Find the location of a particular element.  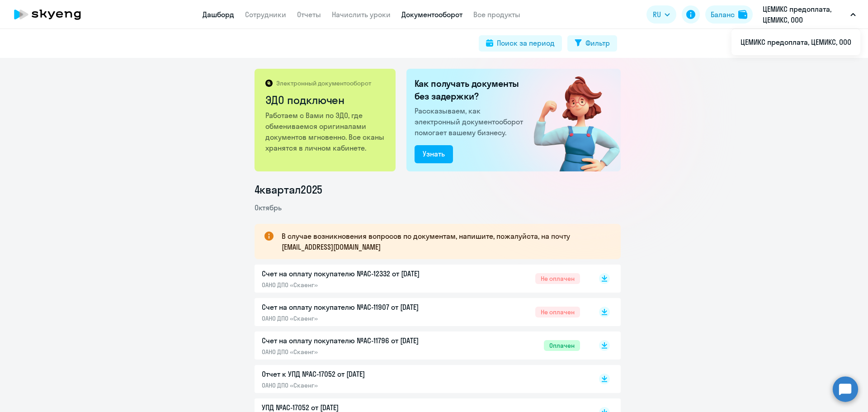

p: Электронный документооборот is located at coordinates (323, 83).